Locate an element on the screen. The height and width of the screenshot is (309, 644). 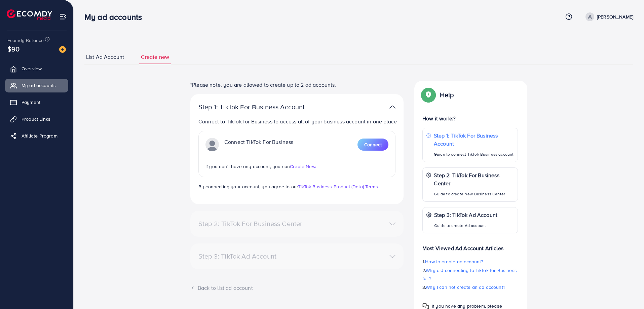
p: Guide to connect TikTok Business account is located at coordinates (474, 154).